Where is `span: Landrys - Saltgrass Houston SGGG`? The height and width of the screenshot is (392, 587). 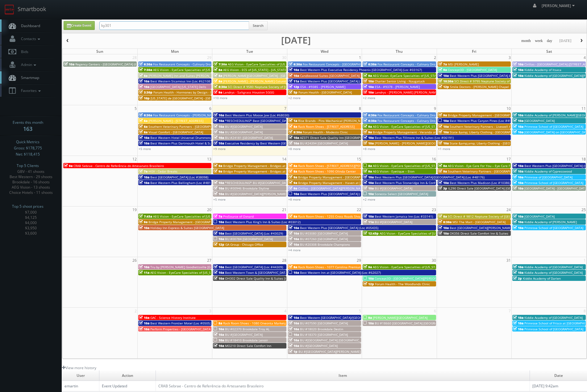
span: Landrys - Saltgrass Houston SGGG is located at coordinates (249, 92).